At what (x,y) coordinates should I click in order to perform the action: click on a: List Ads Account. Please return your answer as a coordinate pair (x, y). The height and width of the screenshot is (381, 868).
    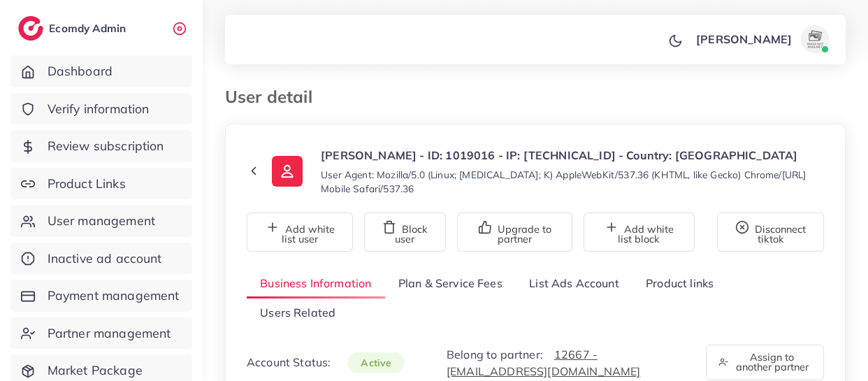
    Looking at the image, I should click on (574, 283).